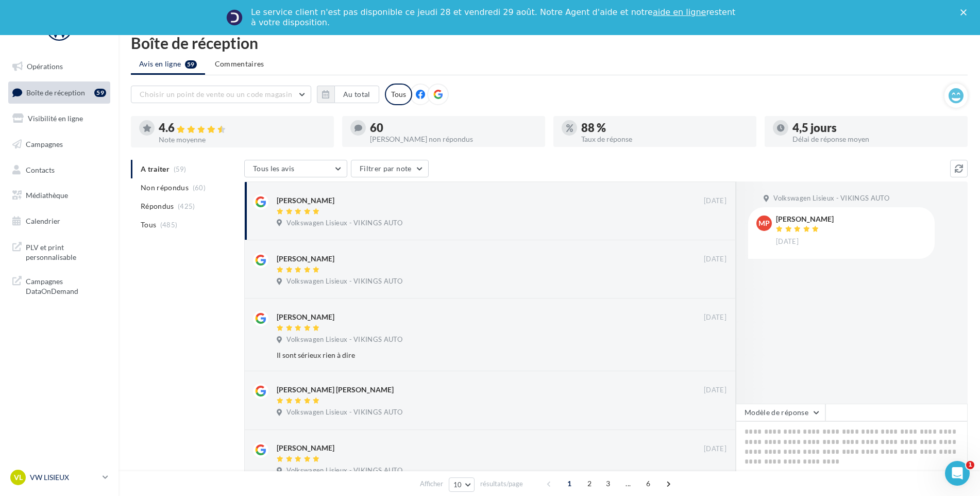 This screenshot has height=496, width=980. Describe the element at coordinates (501, 483) in the screenshot. I see `span: résultats/page` at that location.